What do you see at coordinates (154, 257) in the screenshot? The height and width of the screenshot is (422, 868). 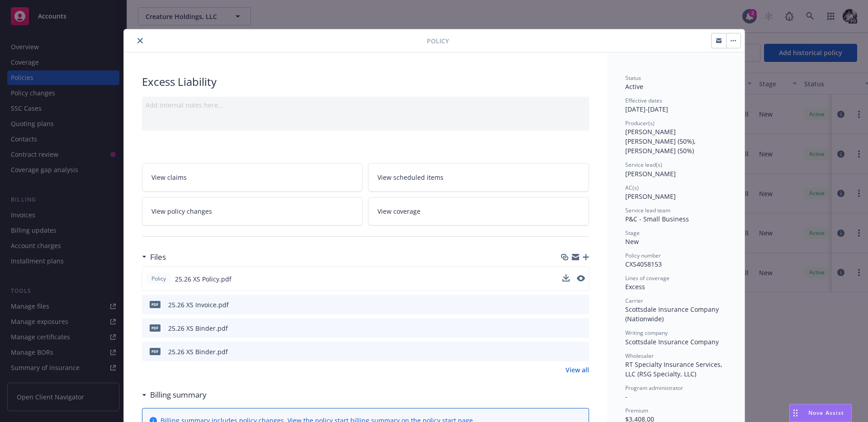 I see `div: Files` at bounding box center [154, 257].